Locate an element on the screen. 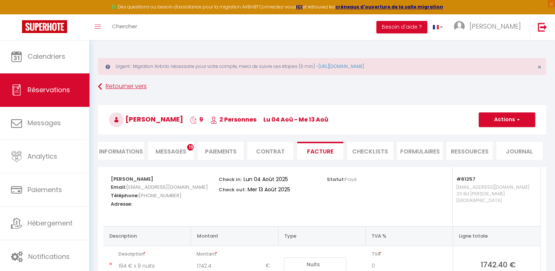 Image resolution: width=555 pixels, height=271 pixels. th: Ligne totale is located at coordinates (497, 236).